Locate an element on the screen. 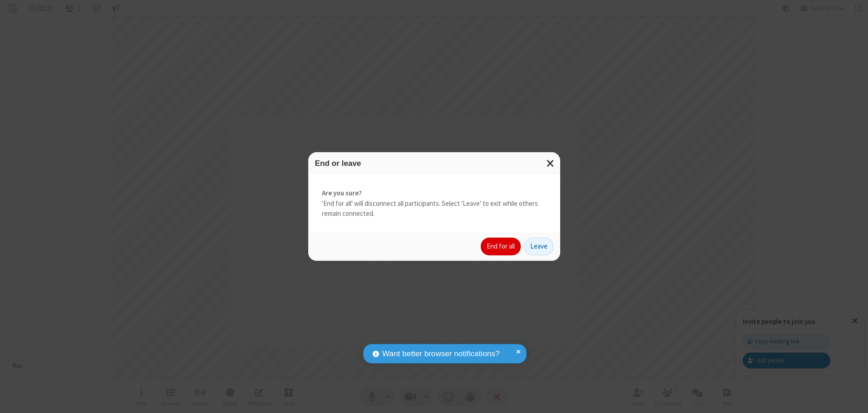 Image resolution: width=868 pixels, height=413 pixels. button: Leave is located at coordinates (539, 247).